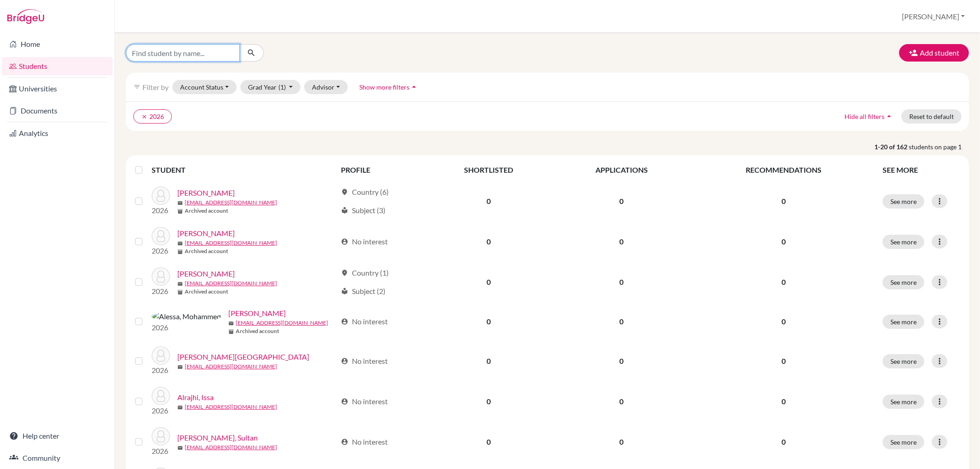  What do you see at coordinates (57, 66) in the screenshot?
I see `a: Students` at bounding box center [57, 66].